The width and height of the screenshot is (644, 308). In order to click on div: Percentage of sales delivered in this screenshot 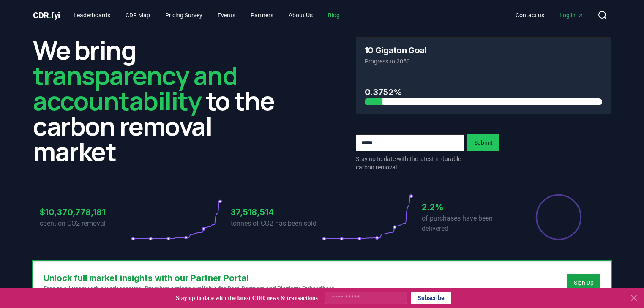, I will do `click(559, 217)`.